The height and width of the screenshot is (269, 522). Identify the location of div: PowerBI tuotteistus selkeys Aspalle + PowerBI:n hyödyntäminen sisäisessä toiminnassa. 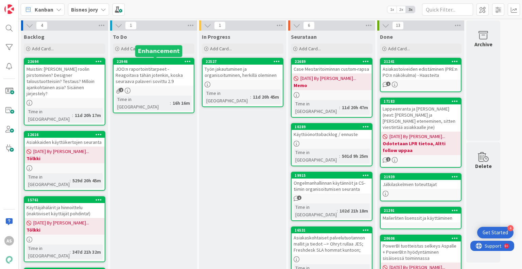
(421, 252).